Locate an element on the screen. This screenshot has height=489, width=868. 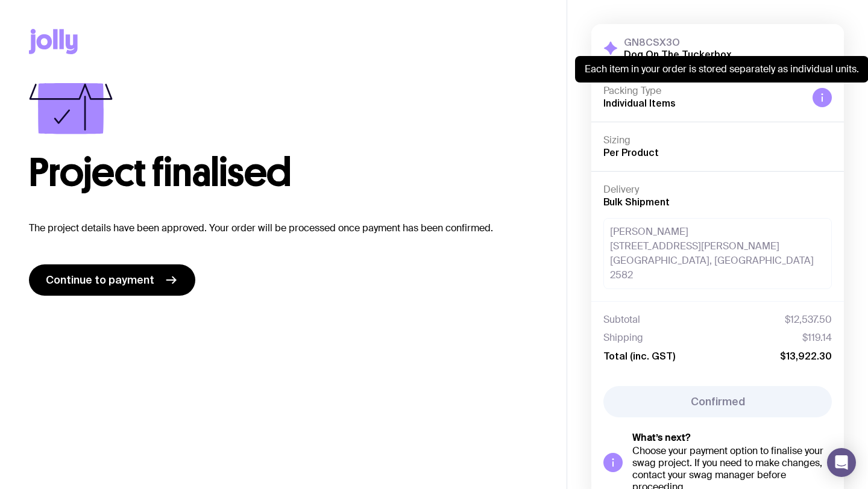
h4: Delivery is located at coordinates (717, 189).